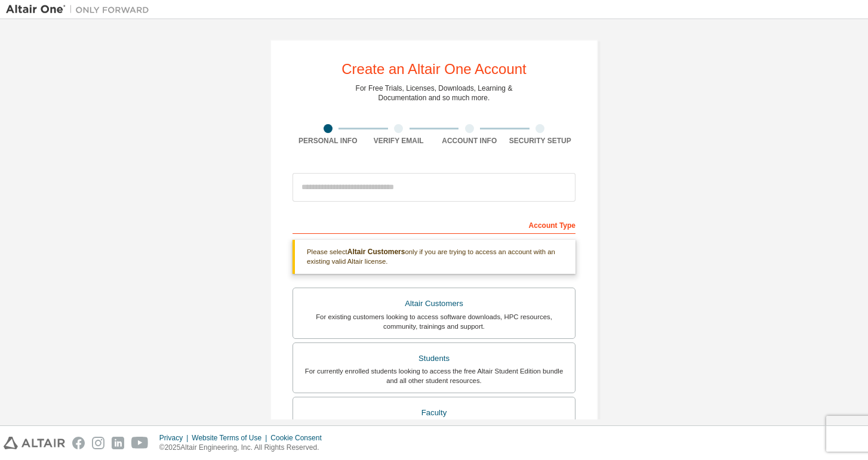  Describe the element at coordinates (540, 141) in the screenshot. I see `div: Security Setup` at that location.